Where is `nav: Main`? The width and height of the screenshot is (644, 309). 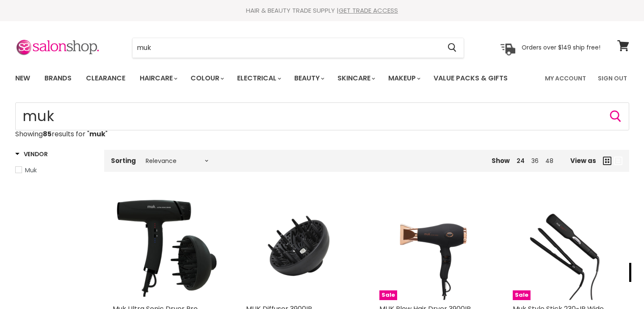 nav: Main is located at coordinates (322, 78).